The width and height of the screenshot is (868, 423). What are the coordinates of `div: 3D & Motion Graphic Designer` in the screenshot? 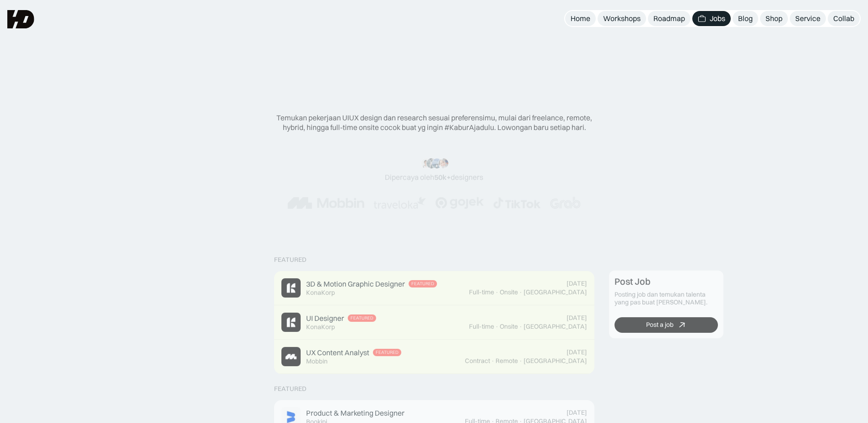 It's located at (355, 284).